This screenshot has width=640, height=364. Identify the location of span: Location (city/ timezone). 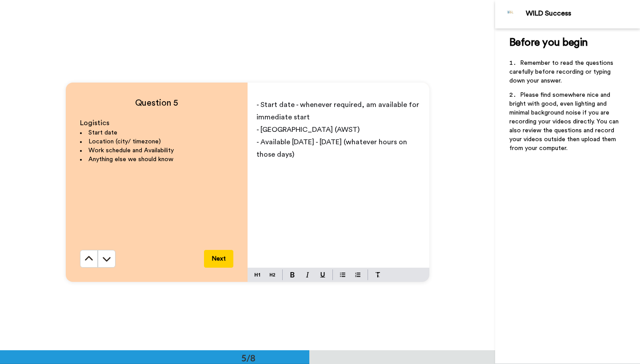
(125, 142).